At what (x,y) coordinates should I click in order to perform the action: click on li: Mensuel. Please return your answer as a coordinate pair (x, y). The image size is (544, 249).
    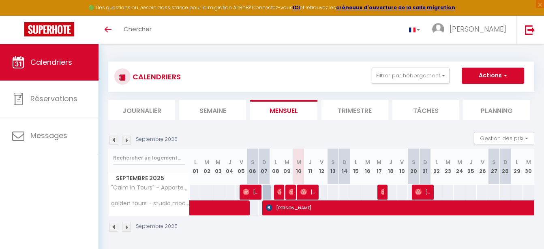
    Looking at the image, I should click on (283, 110).